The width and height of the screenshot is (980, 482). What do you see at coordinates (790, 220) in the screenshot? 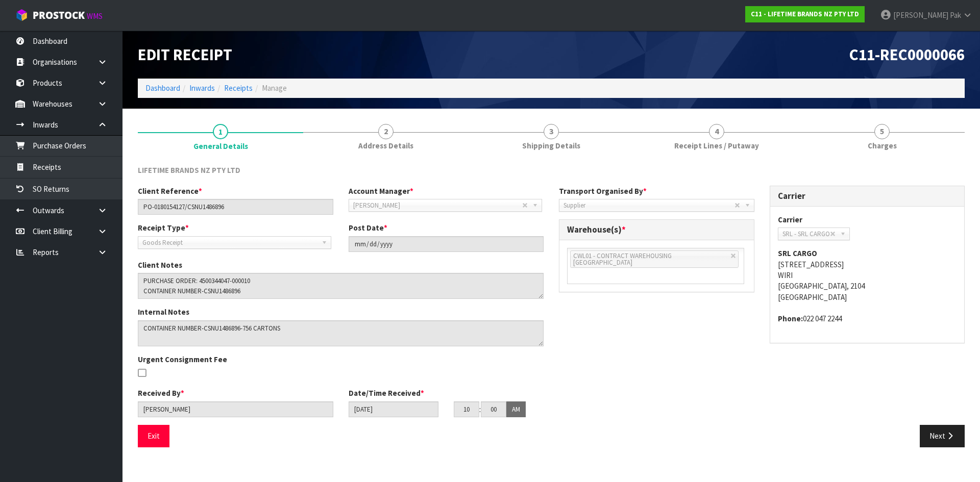
I see `label: Carrier` at bounding box center [790, 220].